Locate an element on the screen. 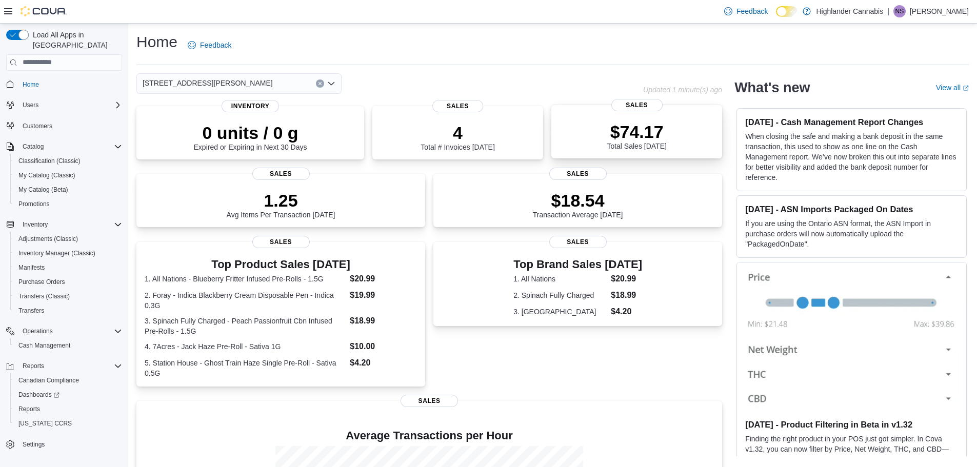  button: Transfers (Classic) is located at coordinates (68, 297).